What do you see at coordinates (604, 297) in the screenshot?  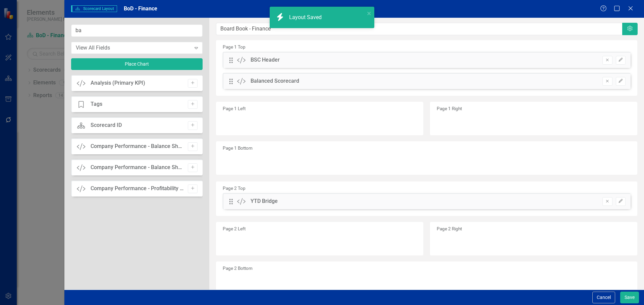 I see `button: Cancel` at bounding box center [604, 297].